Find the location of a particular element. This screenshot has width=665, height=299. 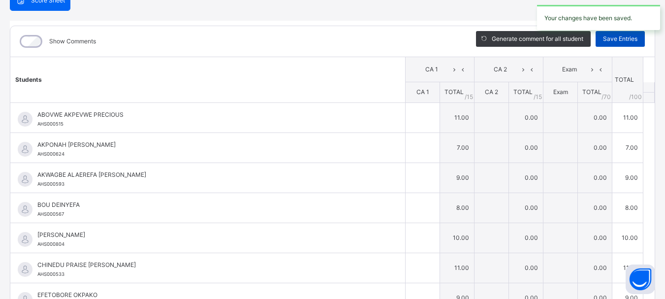

th: TOTAL is located at coordinates (628, 80).